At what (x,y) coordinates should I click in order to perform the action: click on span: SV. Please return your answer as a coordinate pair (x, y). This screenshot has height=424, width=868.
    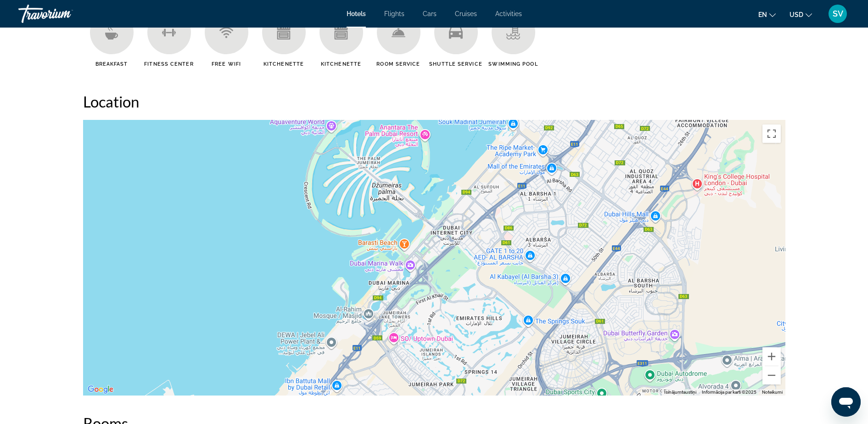
    Looking at the image, I should click on (838, 14).